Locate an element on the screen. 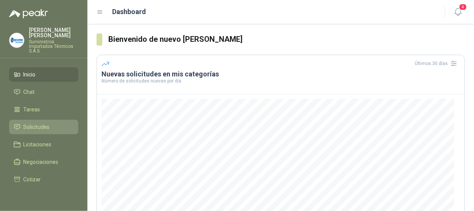 The width and height of the screenshot is (474, 211). span: Licitaciones is located at coordinates (38, 145).